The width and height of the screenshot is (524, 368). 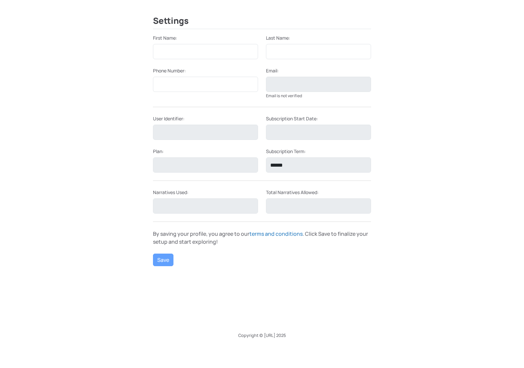 What do you see at coordinates (284, 96) in the screenshot?
I see `small: Email is not verified` at bounding box center [284, 96].